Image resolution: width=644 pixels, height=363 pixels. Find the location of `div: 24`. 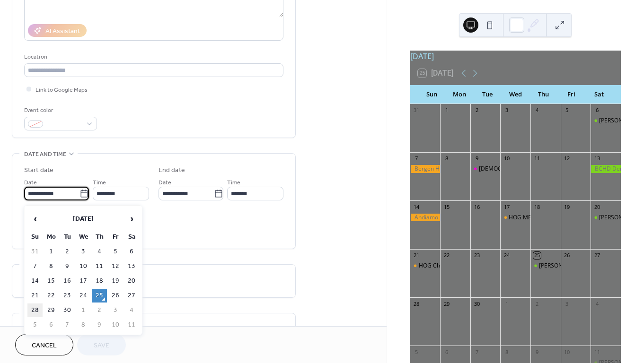

div: 24 is located at coordinates (506, 255).